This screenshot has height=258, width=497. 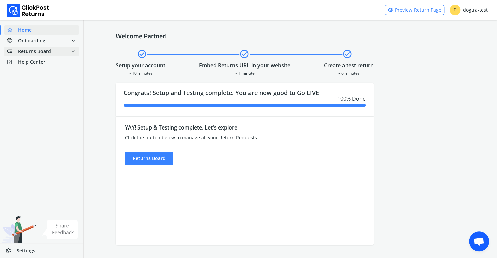 I want to click on span: D, so click(x=455, y=10).